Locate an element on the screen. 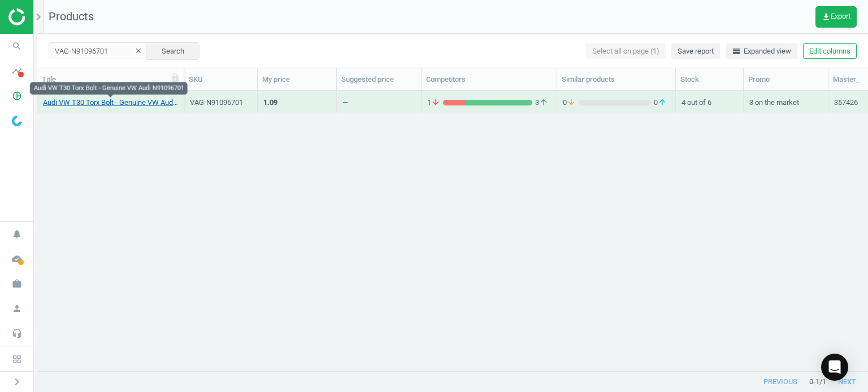  span: / 1 is located at coordinates (823, 382).